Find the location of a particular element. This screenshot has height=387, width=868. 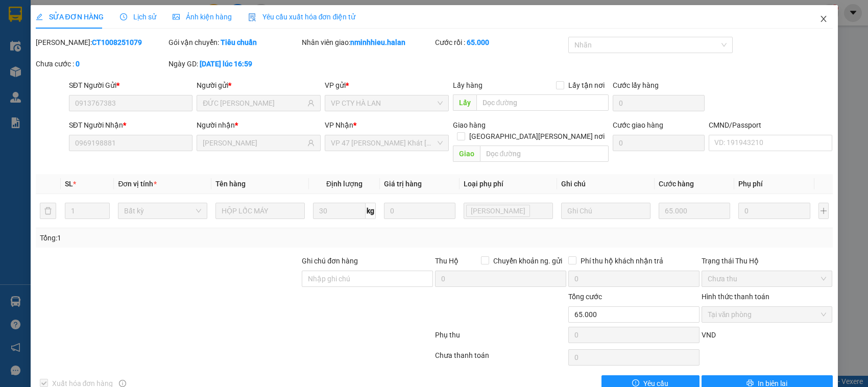

span: info-circle is located at coordinates (122, 384).